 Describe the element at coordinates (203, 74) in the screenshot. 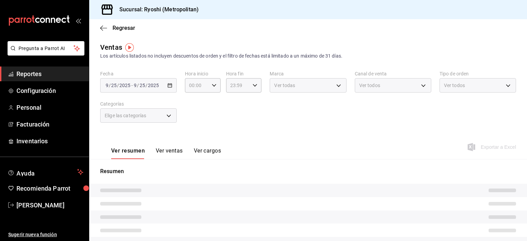

I see `label: Hora inicio` at that location.